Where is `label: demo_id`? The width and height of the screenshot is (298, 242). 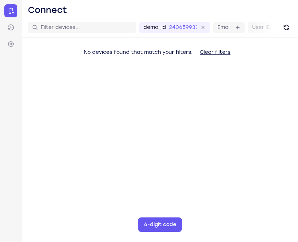
label: demo_id is located at coordinates (155, 27).